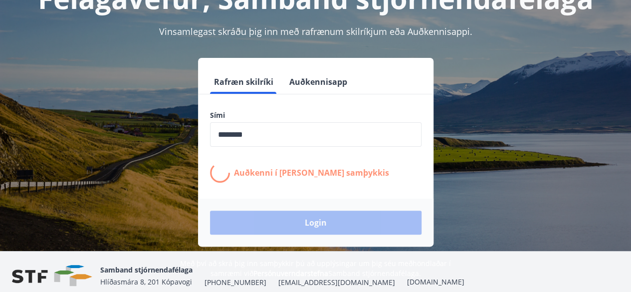 This screenshot has height=292, width=631. Describe the element at coordinates (316, 115) in the screenshot. I see `label: Sími` at that location.